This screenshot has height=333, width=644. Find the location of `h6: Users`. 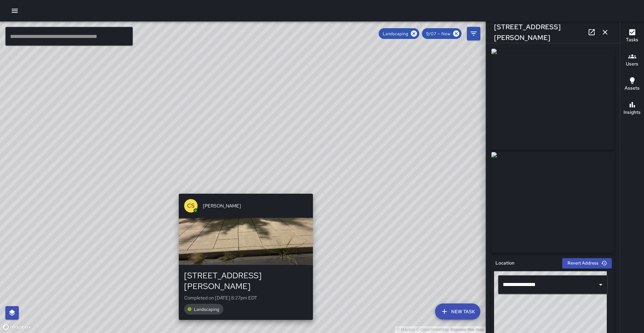

h6: Users is located at coordinates (632, 64).